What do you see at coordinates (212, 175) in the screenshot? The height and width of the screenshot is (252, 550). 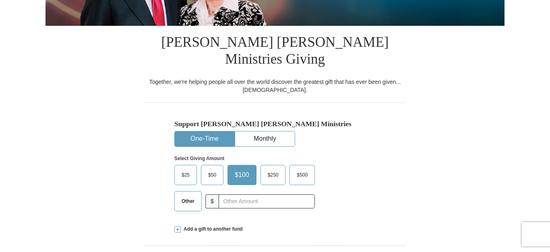 I see `span: $50` at bounding box center [212, 175].